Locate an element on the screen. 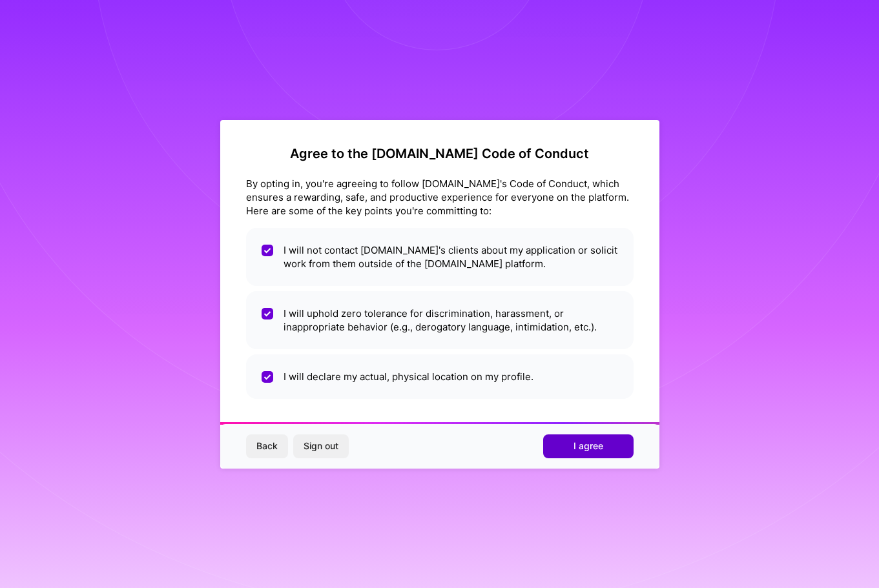 The height and width of the screenshot is (588, 879). span: Sign out is located at coordinates (321, 446).